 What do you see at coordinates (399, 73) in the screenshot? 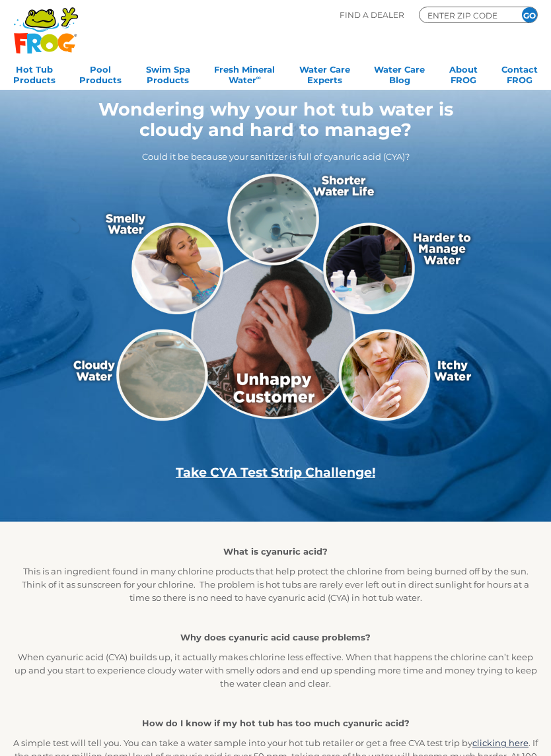
I see `a: Water CareBlog` at bounding box center [399, 73].